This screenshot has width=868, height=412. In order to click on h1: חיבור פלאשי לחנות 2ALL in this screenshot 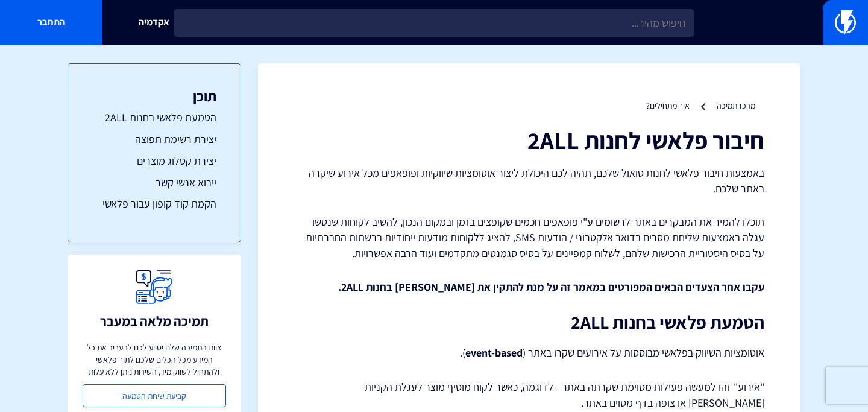, I will do `click(529, 140)`.